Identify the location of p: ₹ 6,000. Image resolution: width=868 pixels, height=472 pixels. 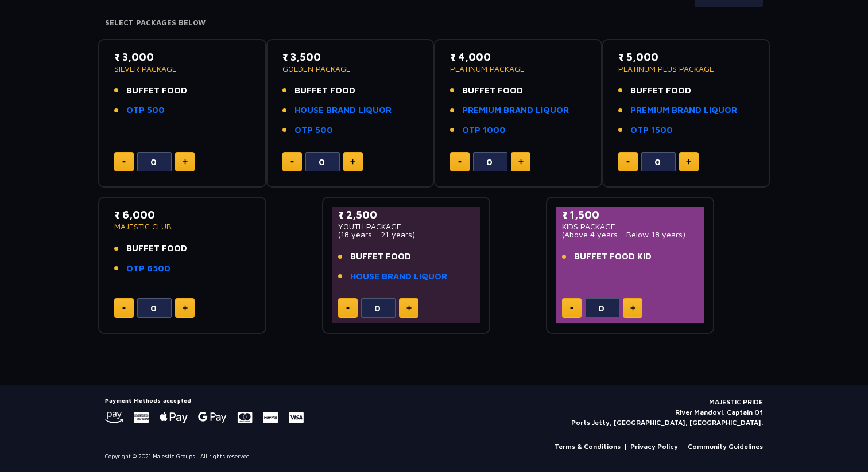
(182, 214).